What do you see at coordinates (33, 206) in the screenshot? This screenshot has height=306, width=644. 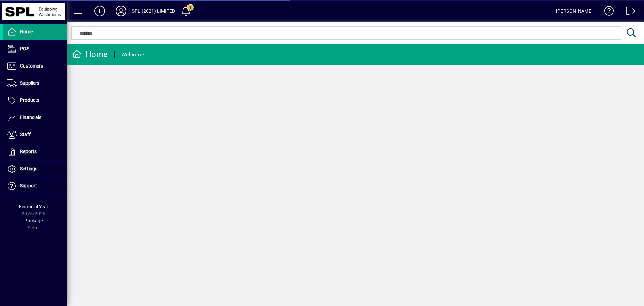 I see `span: Financial Year` at bounding box center [33, 206].